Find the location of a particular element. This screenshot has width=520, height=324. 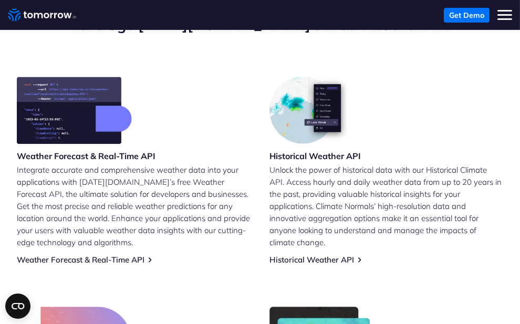

a: Historical Weather API is located at coordinates (311, 259).